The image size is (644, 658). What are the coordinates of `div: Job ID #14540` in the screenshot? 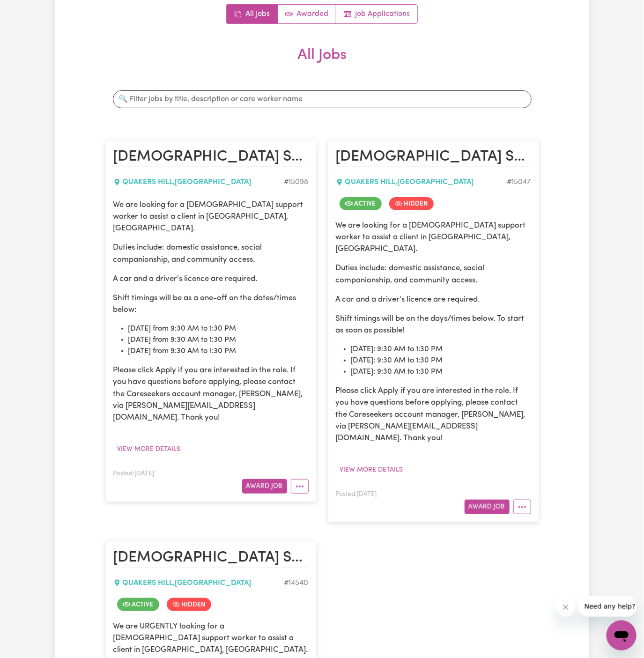 It's located at (297, 583).